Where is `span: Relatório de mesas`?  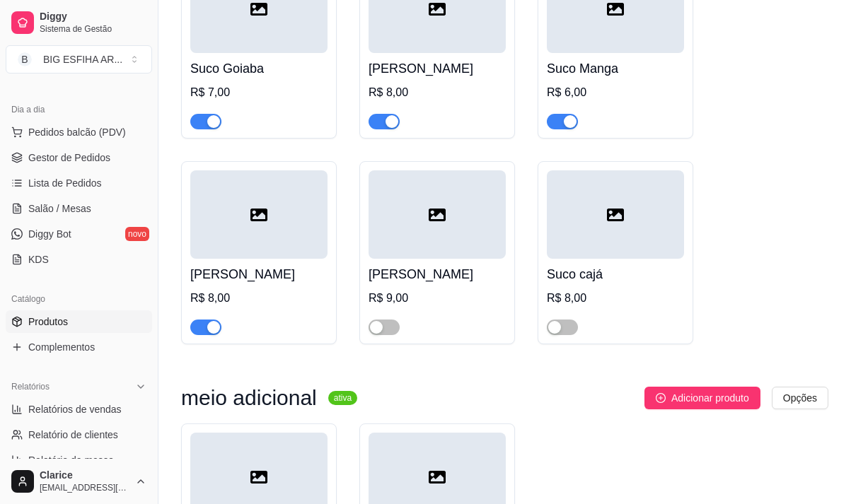
span: Relatório de mesas is located at coordinates (71, 460).